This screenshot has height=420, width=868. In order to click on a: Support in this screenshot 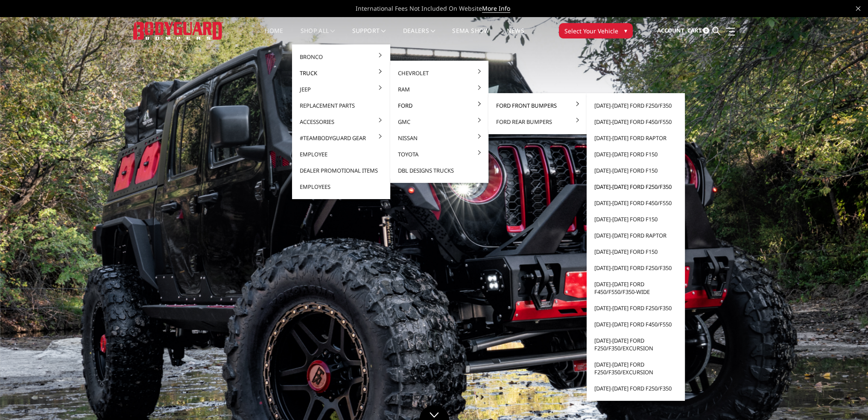, I will do `click(369, 36)`.